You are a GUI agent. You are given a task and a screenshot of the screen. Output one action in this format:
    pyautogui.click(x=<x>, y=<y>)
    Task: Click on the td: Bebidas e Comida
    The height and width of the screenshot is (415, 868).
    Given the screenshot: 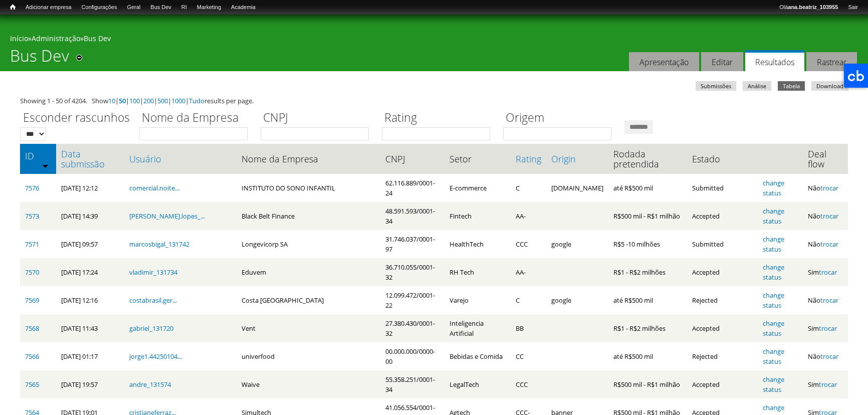 What is the action you would take?
    pyautogui.click(x=478, y=356)
    